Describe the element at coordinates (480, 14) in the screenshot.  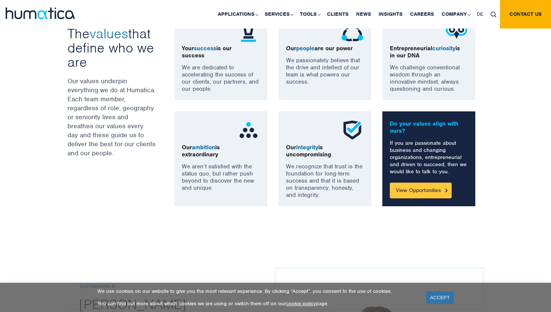
I see `span: DE` at that location.